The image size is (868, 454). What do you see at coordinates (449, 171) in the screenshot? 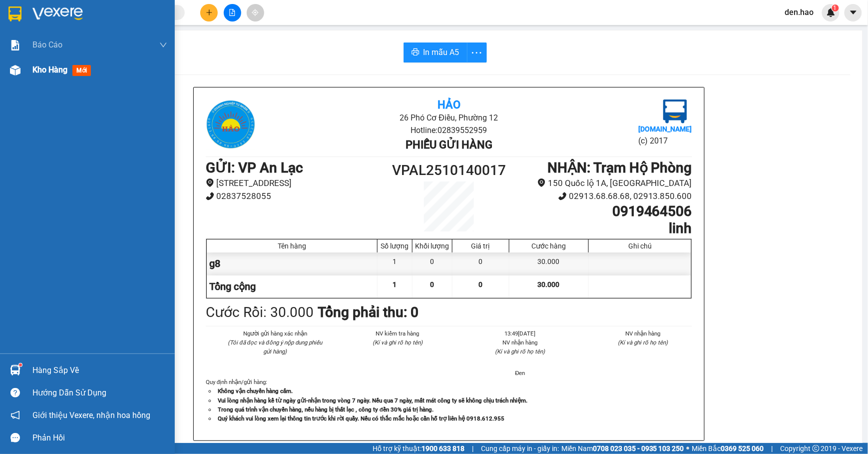
I see `h1: VPAL2510140017` at bounding box center [449, 171].